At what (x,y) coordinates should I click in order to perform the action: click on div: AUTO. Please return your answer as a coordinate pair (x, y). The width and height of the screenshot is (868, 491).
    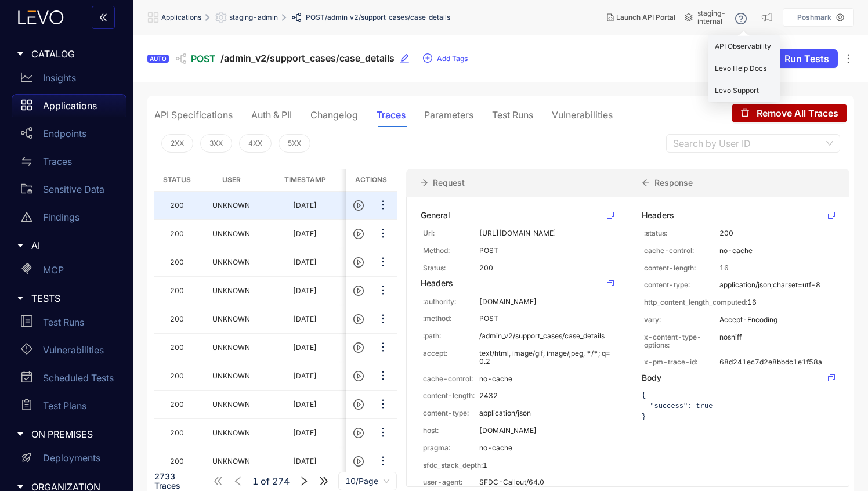
    Looking at the image, I should click on (158, 59).